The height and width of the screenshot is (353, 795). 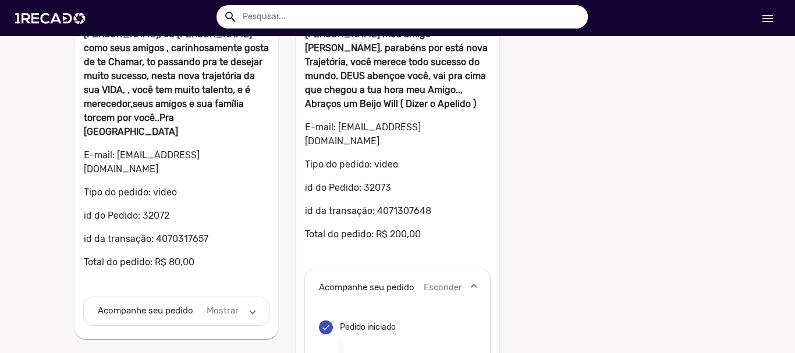 I want to click on button: Example home icon, so click(x=229, y=16).